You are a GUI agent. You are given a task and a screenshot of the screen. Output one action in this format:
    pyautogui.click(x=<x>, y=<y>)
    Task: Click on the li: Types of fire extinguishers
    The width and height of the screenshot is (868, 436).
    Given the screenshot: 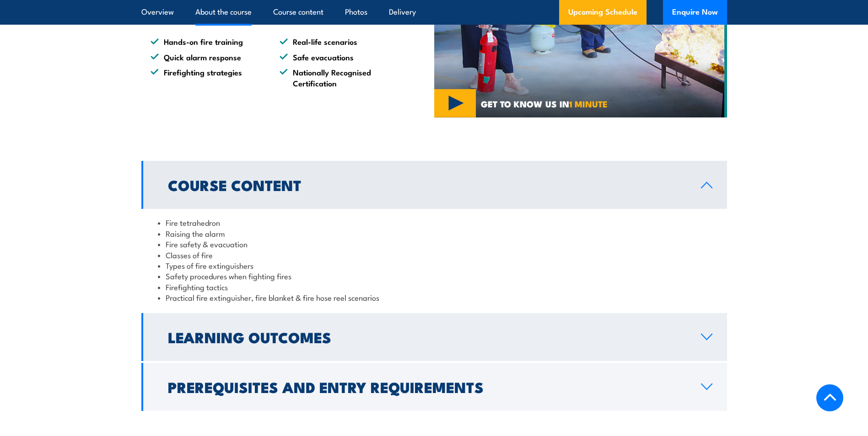 What is the action you would take?
    pyautogui.click(x=434, y=265)
    